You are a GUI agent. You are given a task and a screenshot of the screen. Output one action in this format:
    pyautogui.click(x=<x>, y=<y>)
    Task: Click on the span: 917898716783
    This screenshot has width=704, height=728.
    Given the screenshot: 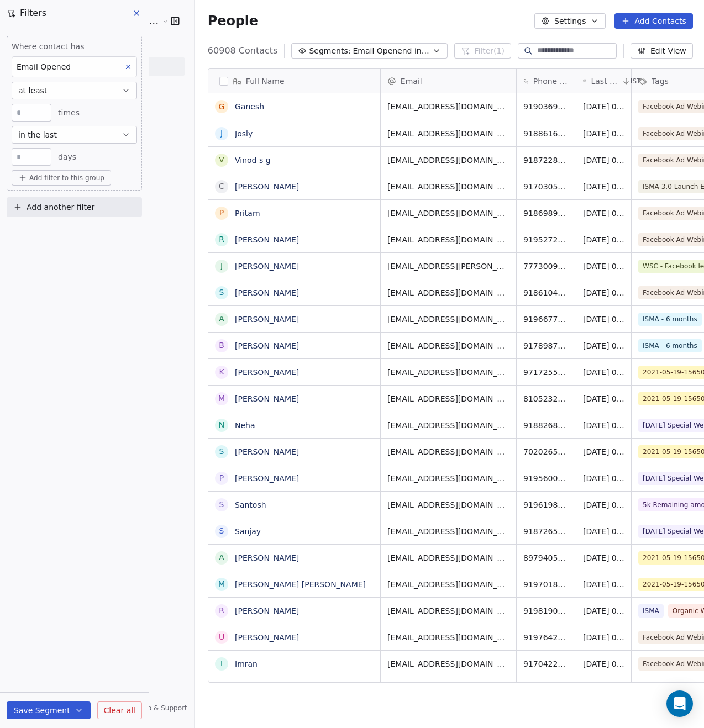 What is the action you would take?
    pyautogui.click(x=546, y=346)
    